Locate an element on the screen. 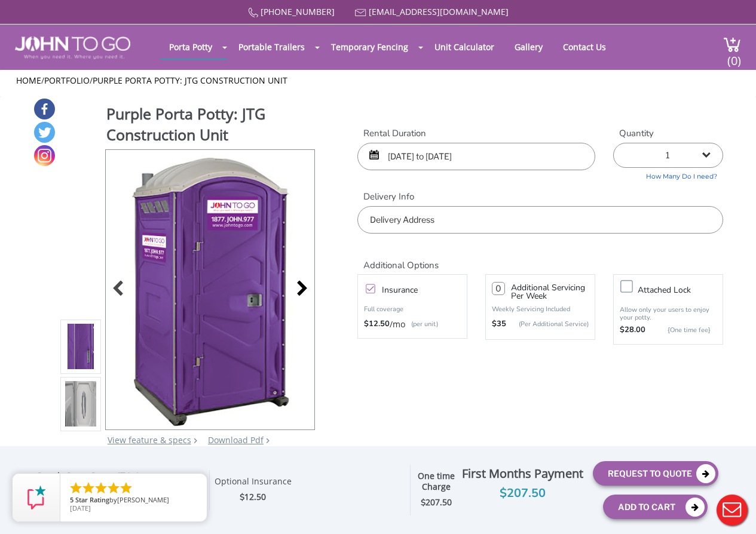  img: JOHN to go is located at coordinates (73, 48).